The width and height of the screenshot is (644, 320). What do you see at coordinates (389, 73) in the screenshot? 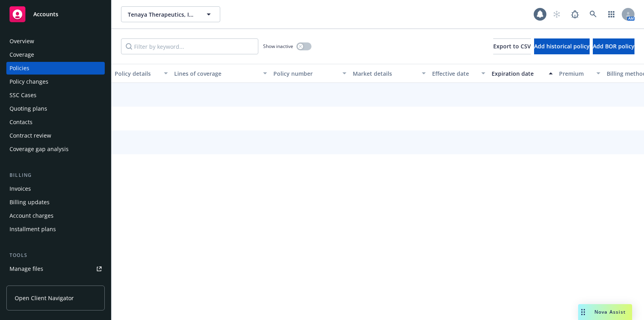
I see `button: Market details` at bounding box center [389, 73].